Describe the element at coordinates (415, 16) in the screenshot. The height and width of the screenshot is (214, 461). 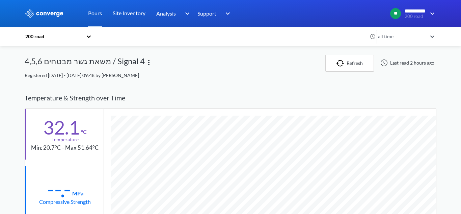
I see `span: 200 road` at that location.